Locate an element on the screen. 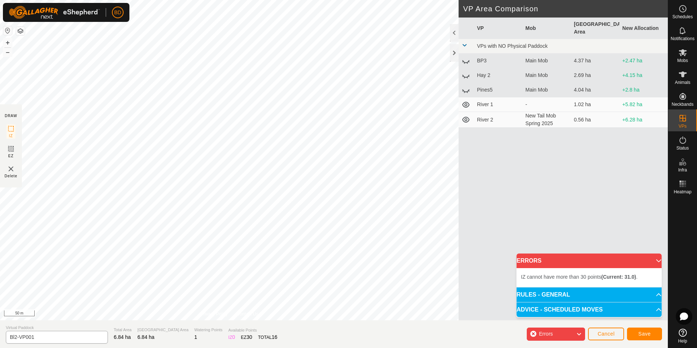 This screenshot has height=348, width=697. div: EZ is located at coordinates (247, 337).